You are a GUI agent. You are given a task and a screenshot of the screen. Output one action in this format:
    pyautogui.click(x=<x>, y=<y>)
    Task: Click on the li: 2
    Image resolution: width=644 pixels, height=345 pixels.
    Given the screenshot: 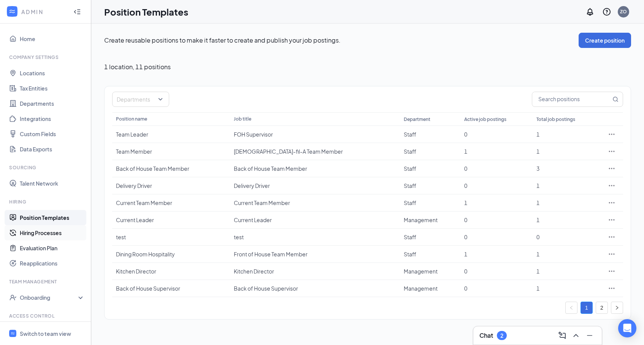 What is the action you would take?
    pyautogui.click(x=602, y=307)
    